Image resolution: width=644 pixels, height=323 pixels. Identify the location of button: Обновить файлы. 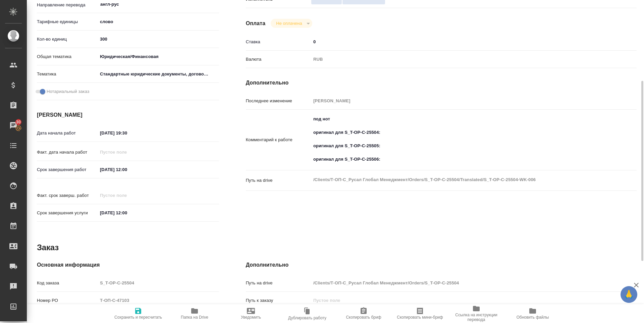
(533, 313).